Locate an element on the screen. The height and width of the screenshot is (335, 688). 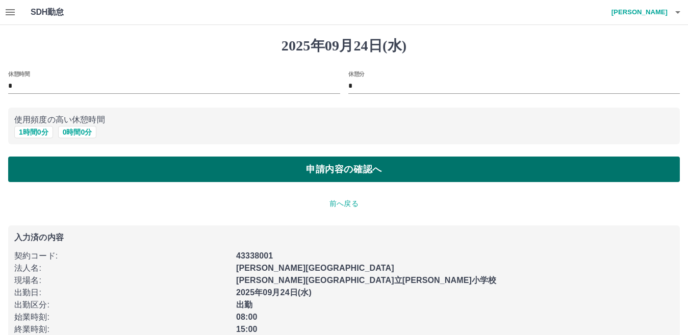
b: 08:00 is located at coordinates (247, 317).